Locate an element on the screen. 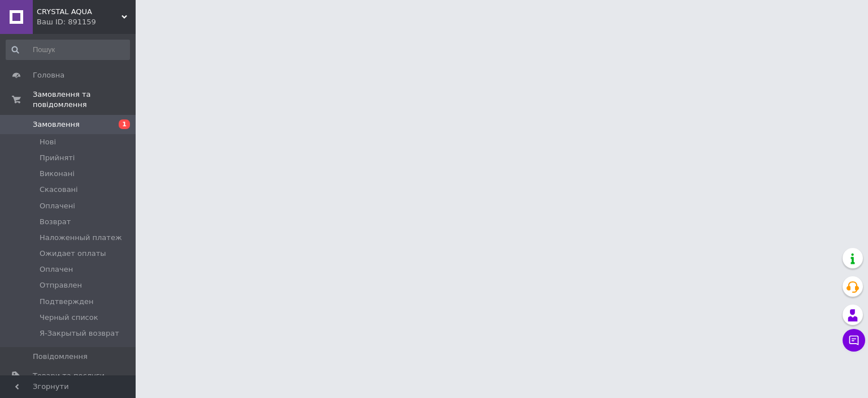  span: Наложенный платеж is located at coordinates (81, 238).